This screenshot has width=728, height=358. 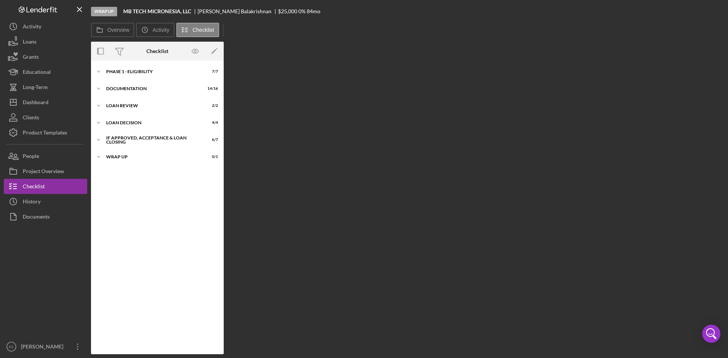 I want to click on div: 14 / 16, so click(x=211, y=89).